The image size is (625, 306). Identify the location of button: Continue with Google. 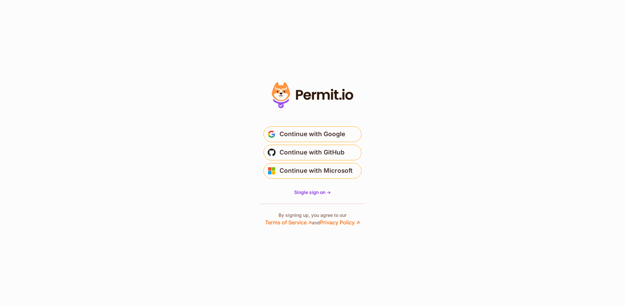
(312, 134).